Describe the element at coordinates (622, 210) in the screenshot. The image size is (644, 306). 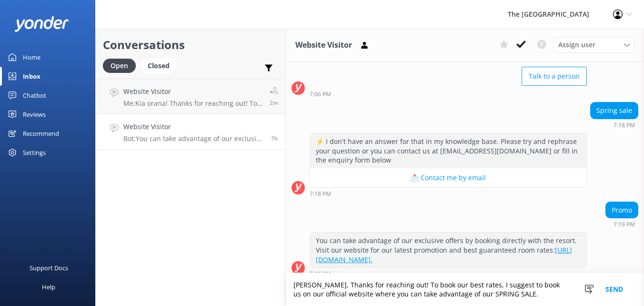
I see `div: Promo` at that location.